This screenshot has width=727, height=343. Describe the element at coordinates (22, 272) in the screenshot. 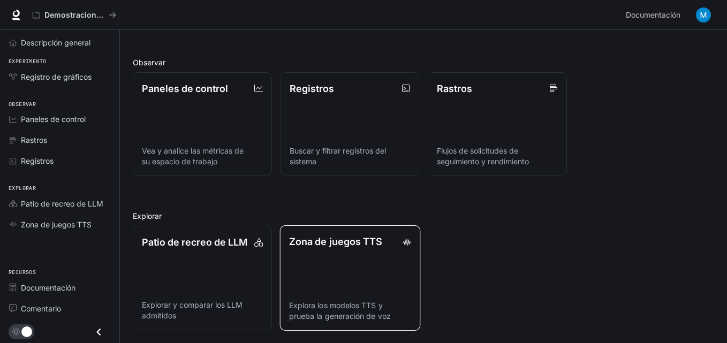

I see `font: Recursos` at that location.